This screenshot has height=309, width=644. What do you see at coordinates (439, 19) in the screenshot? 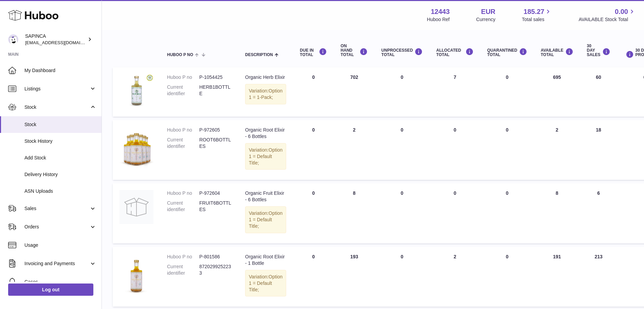
I see `div: Huboo Ref` at bounding box center [439, 19].